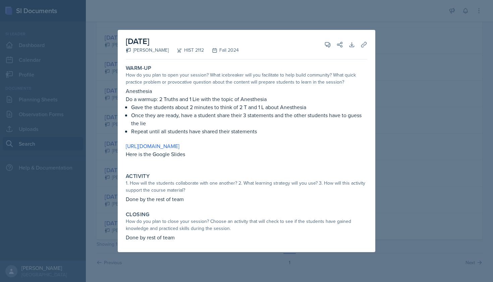 This screenshot has width=493, height=282. Describe the element at coordinates (249, 131) in the screenshot. I see `p: Repeat until all students have shared their statements` at that location.